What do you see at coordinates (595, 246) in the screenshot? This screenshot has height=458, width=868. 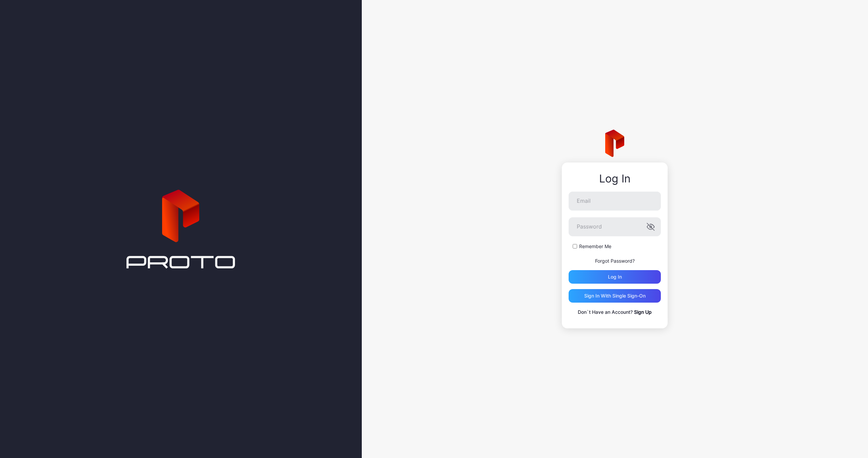 I see `label: Remember Me` at bounding box center [595, 246].